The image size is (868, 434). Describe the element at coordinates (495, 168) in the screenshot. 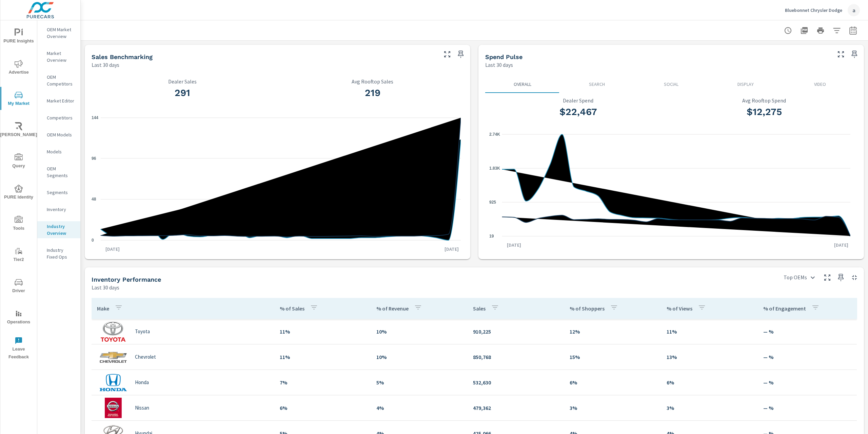

I see `text: 1.83K` at that location.